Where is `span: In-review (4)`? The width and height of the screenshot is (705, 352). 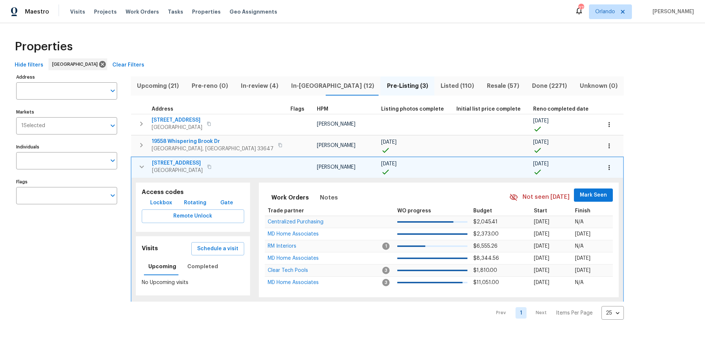 span: In-review (4) is located at coordinates (260, 86).